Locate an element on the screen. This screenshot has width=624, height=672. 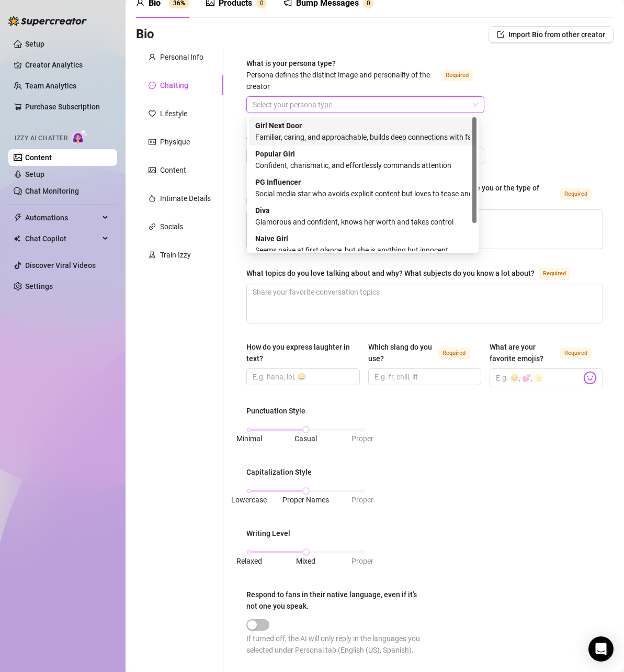
a: Purchase Subscription is located at coordinates (62, 107).